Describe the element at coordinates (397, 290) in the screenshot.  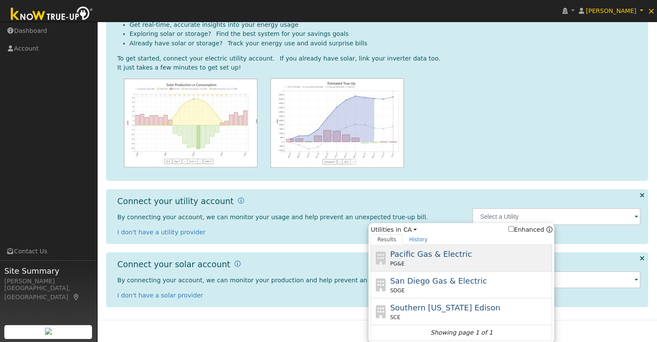
I see `span: SDGE` at that location.